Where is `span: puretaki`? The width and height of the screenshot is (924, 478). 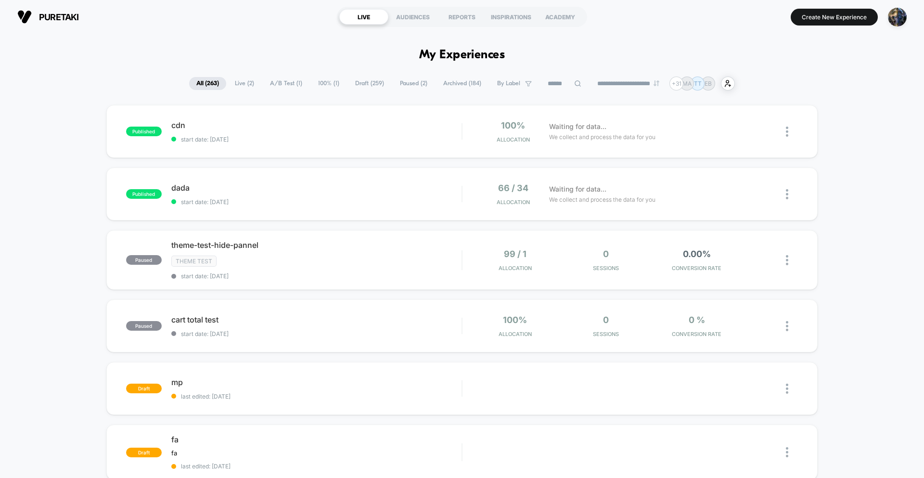 span: puretaki is located at coordinates (59, 17).